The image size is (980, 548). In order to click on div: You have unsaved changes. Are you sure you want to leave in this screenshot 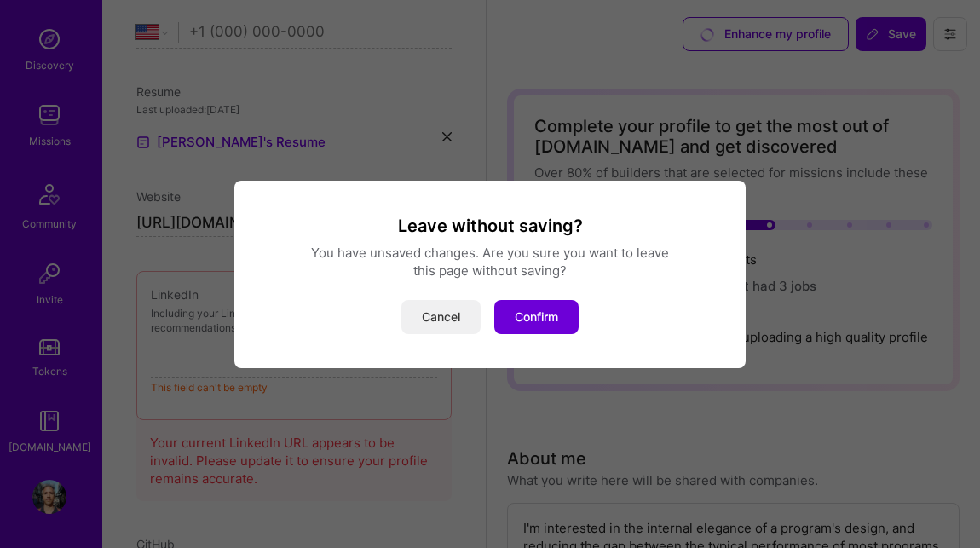, I will do `click(490, 253)`.